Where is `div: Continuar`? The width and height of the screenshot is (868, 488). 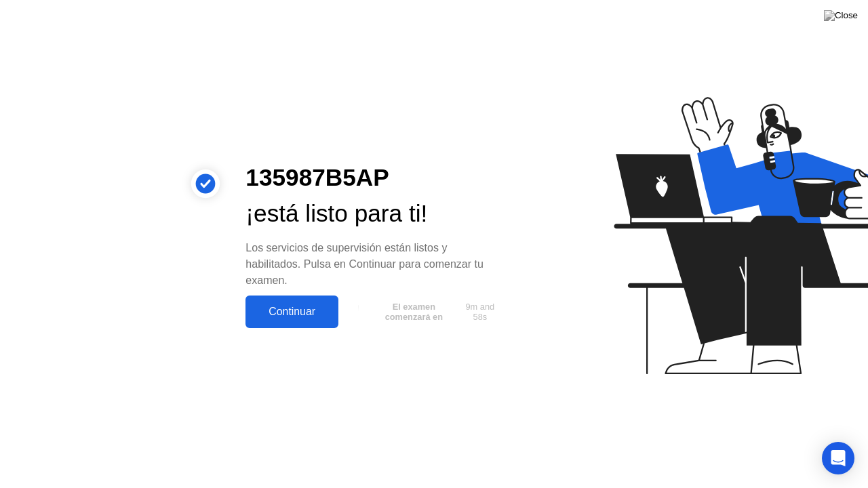
div: Continuar is located at coordinates (291, 312).